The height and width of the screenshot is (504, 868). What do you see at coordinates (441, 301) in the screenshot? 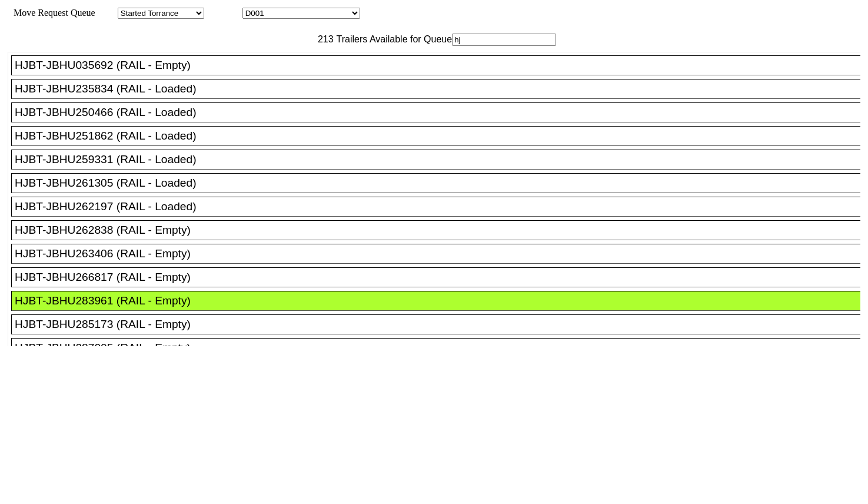
I see `div: HJBT-JBHU283961 (RAIL - Empty)` at bounding box center [441, 301].